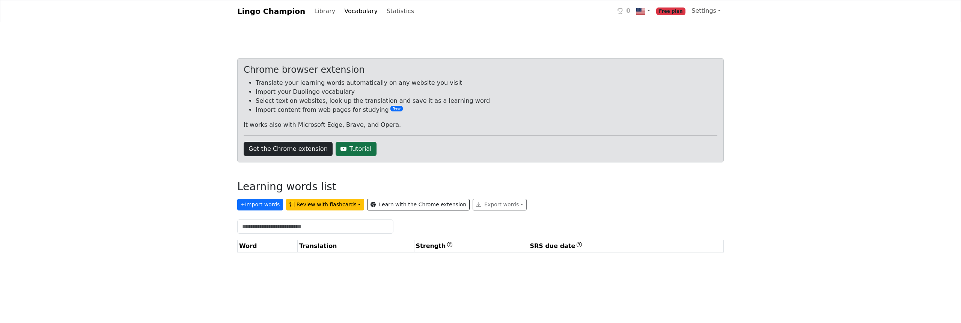 This screenshot has width=961, height=323. I want to click on span: Free plan, so click(671, 11).